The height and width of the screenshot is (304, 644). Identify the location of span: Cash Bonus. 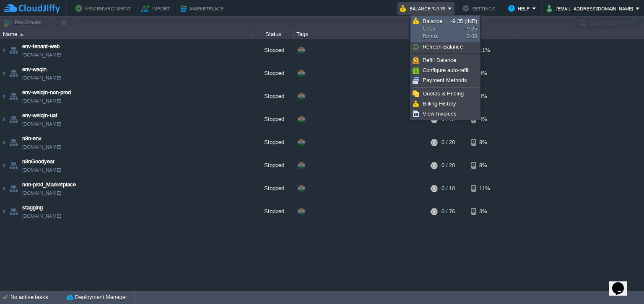
(436, 29).